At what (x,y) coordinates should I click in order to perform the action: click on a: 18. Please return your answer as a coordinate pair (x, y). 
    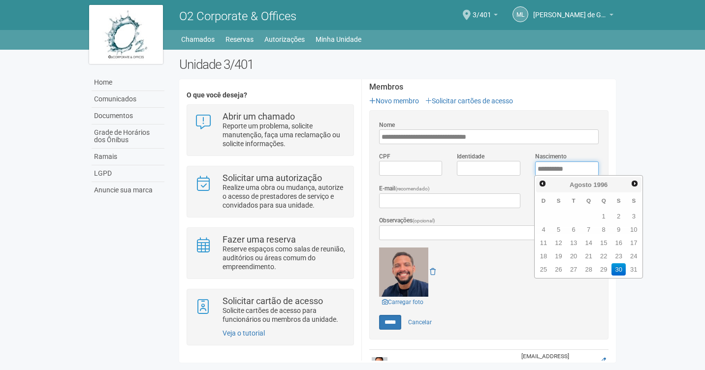
    Looking at the image, I should click on (543, 256).